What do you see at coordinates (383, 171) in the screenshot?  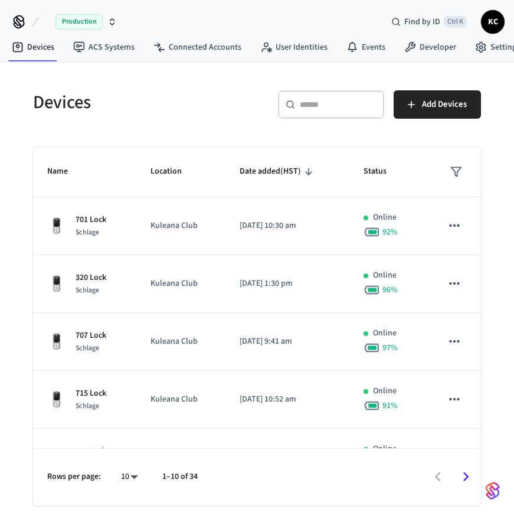 I see `span: Status` at bounding box center [383, 171].